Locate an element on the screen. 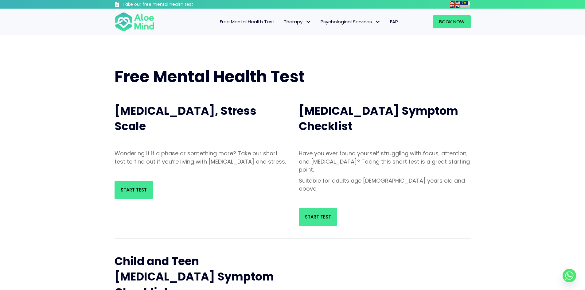 The height and width of the screenshot is (290, 585). img: en is located at coordinates (455, 4).